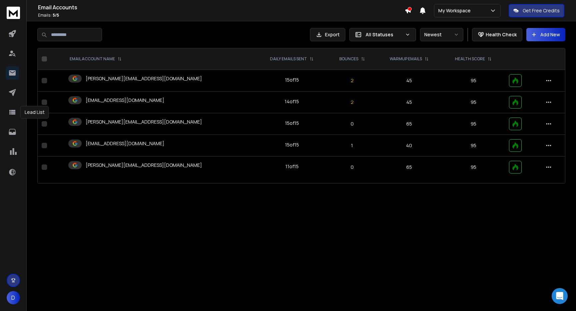  Describe the element at coordinates (541, 11) in the screenshot. I see `p: Get Free Credits` at that location.